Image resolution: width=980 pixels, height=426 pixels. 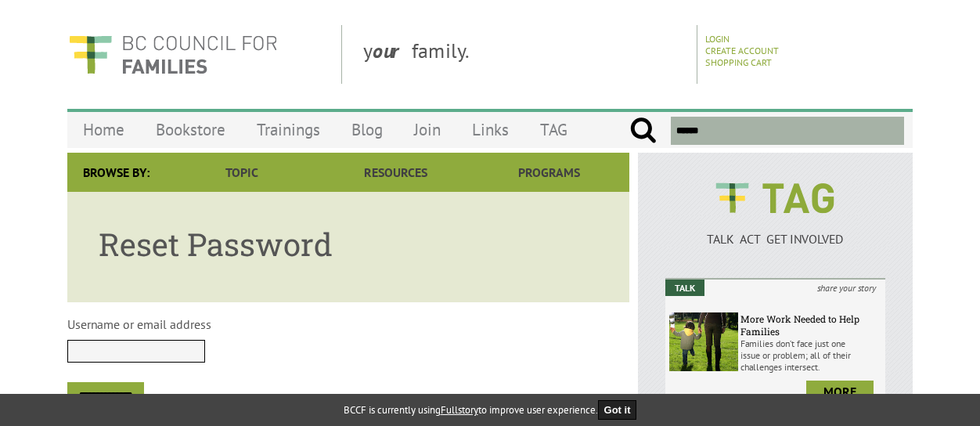 What do you see at coordinates (738, 62) in the screenshot?
I see `a: Shopping Cart` at bounding box center [738, 62].